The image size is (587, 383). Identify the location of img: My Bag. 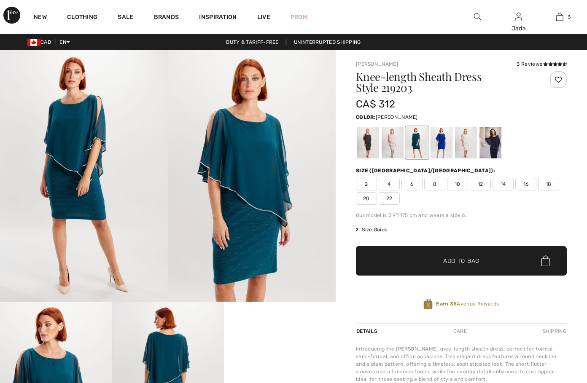
(559, 17).